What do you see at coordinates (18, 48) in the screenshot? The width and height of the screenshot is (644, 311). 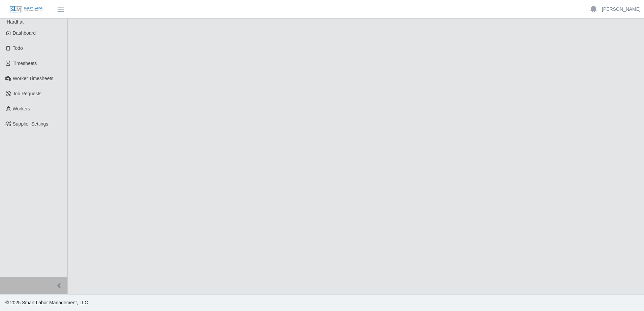 I see `span: Todo` at bounding box center [18, 48].